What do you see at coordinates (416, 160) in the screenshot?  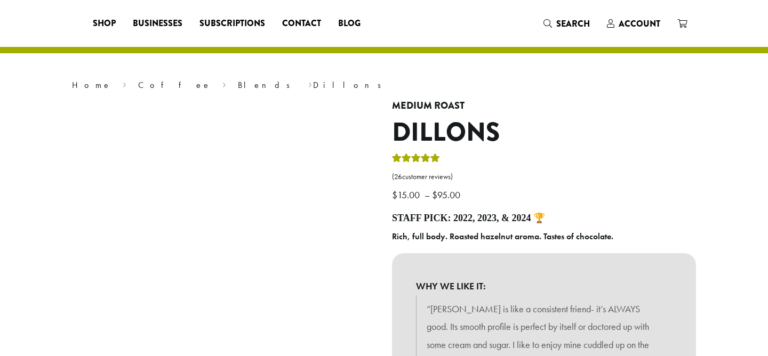 I see `div: Rated 5.00 out of 5` at bounding box center [416, 160].